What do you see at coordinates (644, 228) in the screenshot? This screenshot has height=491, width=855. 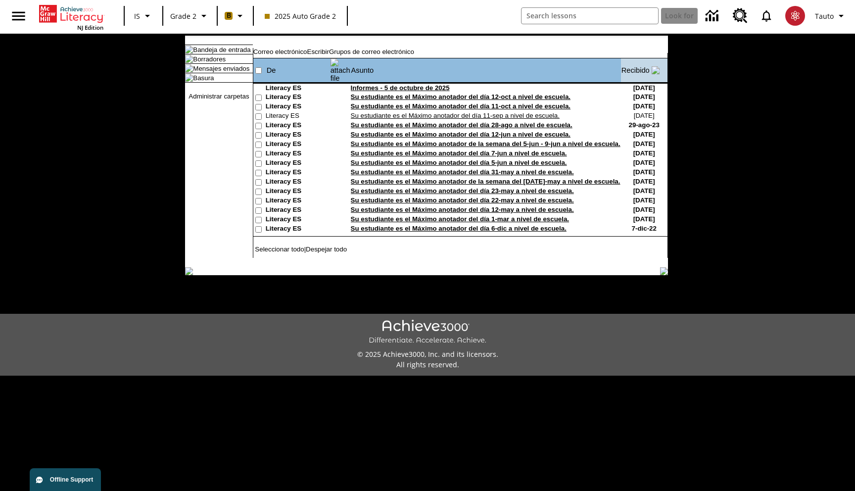 I see `nobr: 7-dic-22` at bounding box center [644, 228].